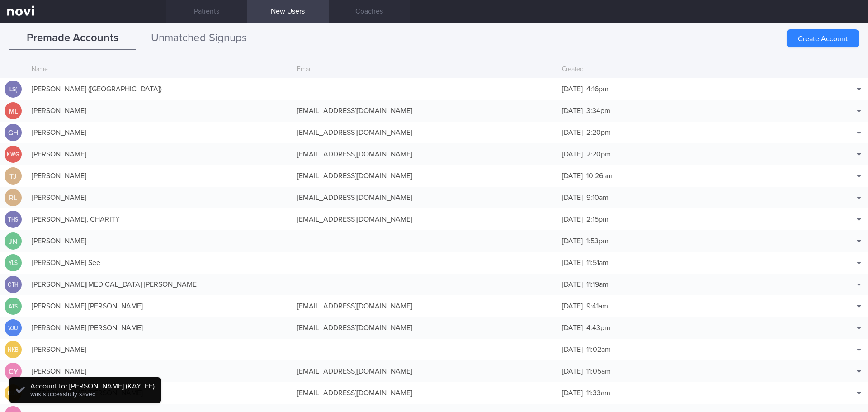 The height and width of the screenshot is (412, 868). I want to click on span: 11:02am, so click(599, 350).